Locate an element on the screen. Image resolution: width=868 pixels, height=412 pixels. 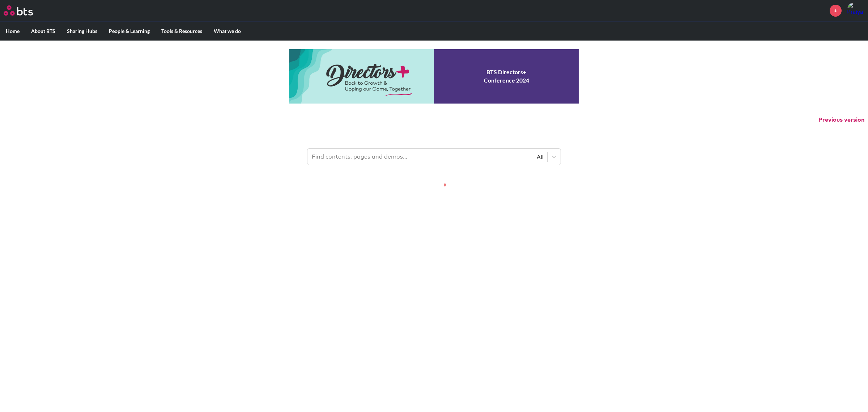
label: Sharing Hubs is located at coordinates (82, 31).